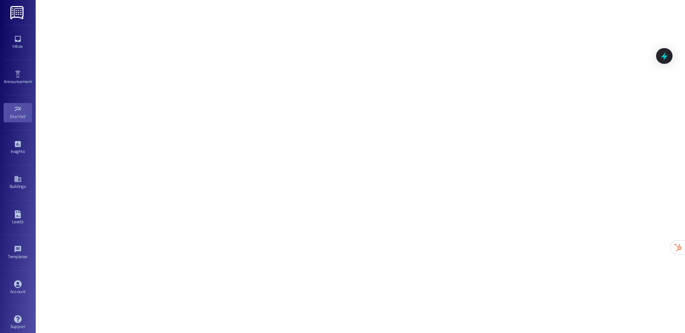 Image resolution: width=685 pixels, height=333 pixels. What do you see at coordinates (18, 253) in the screenshot?
I see `a: Templates •` at bounding box center [18, 253].